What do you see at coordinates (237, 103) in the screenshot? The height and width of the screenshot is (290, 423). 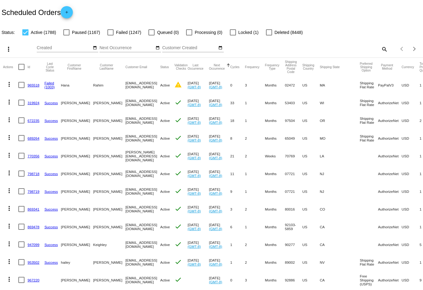 I see `mat-cell: 33` at bounding box center [237, 103].